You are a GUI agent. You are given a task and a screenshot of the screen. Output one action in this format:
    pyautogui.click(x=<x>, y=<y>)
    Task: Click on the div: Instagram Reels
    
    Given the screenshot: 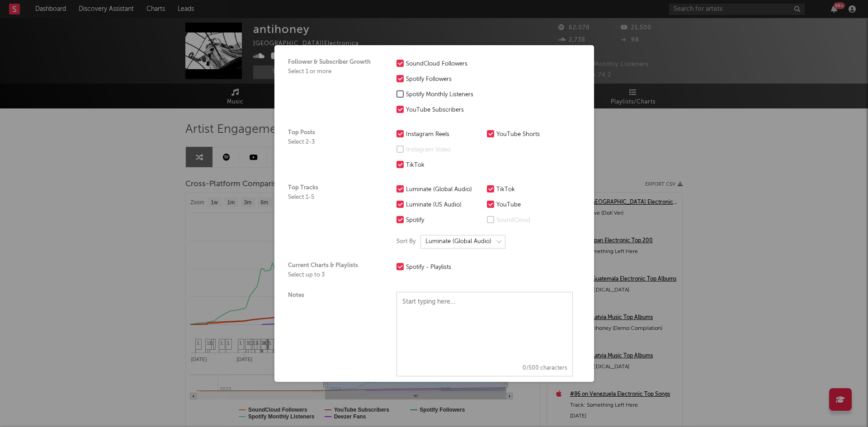 What is the action you would take?
    pyautogui.click(x=444, y=135)
    